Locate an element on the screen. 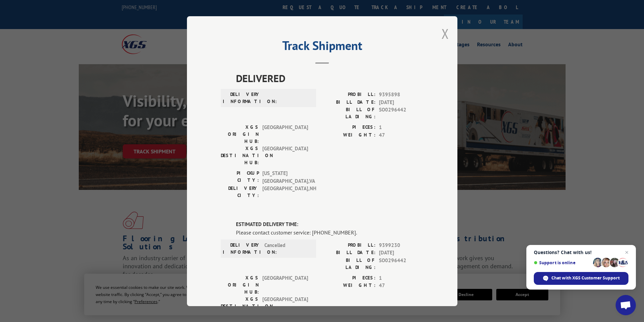  div: Open chat is located at coordinates (625, 305).